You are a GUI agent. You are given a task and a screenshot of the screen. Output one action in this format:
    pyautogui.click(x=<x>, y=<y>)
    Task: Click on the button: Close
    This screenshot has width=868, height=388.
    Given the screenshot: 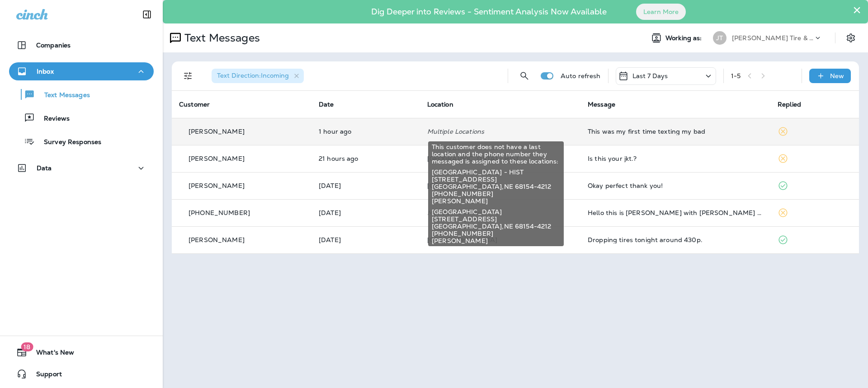 What is the action you would take?
    pyautogui.click(x=856, y=10)
    